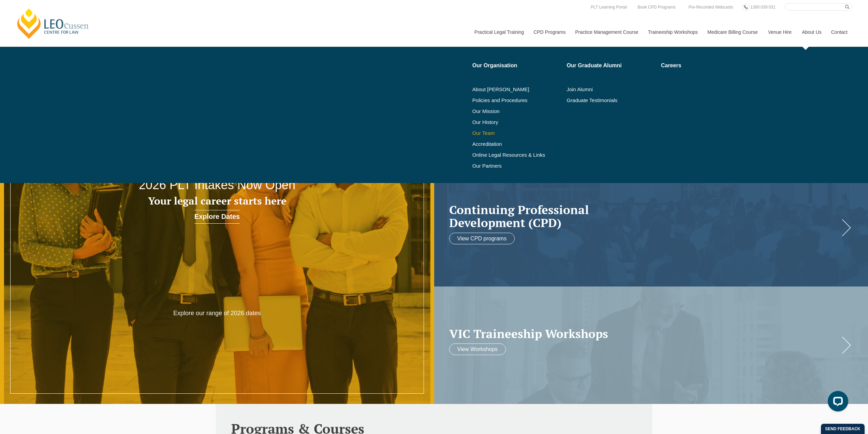 Image resolution: width=868 pixels, height=434 pixels. What do you see at coordinates (549, 32) in the screenshot?
I see `a: CPD Programs` at bounding box center [549, 32].